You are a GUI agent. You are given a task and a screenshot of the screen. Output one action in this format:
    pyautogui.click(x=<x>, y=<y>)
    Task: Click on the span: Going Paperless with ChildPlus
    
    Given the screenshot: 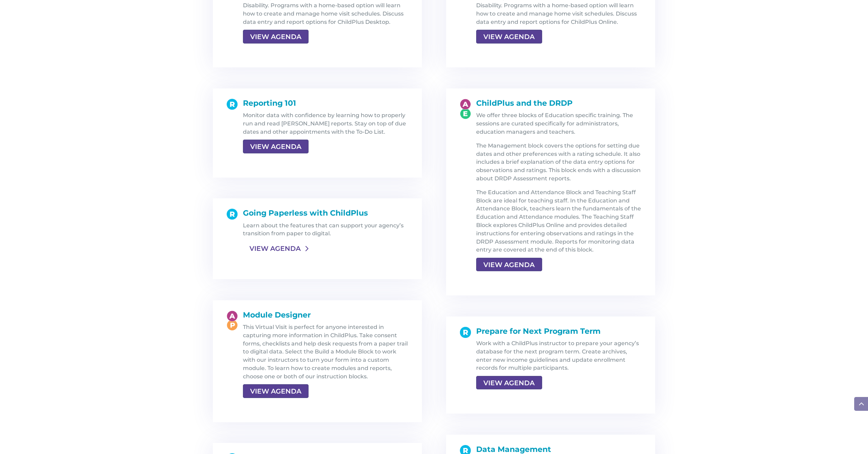 What is the action you would take?
    pyautogui.click(x=305, y=213)
    